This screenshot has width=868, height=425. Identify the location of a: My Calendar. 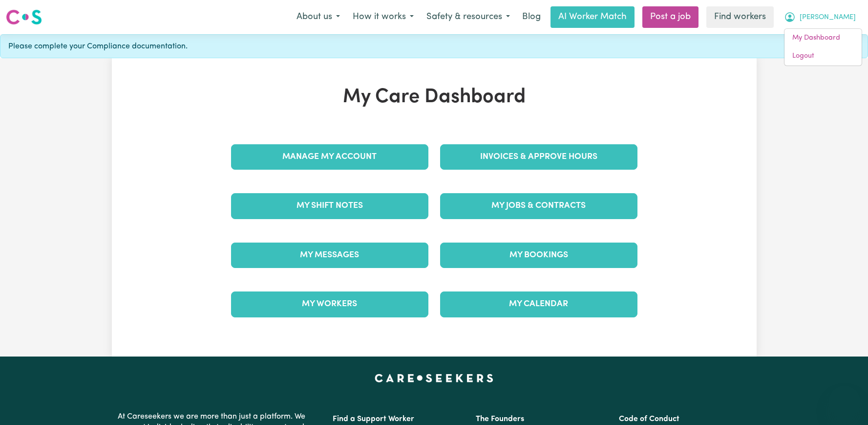
(539, 304).